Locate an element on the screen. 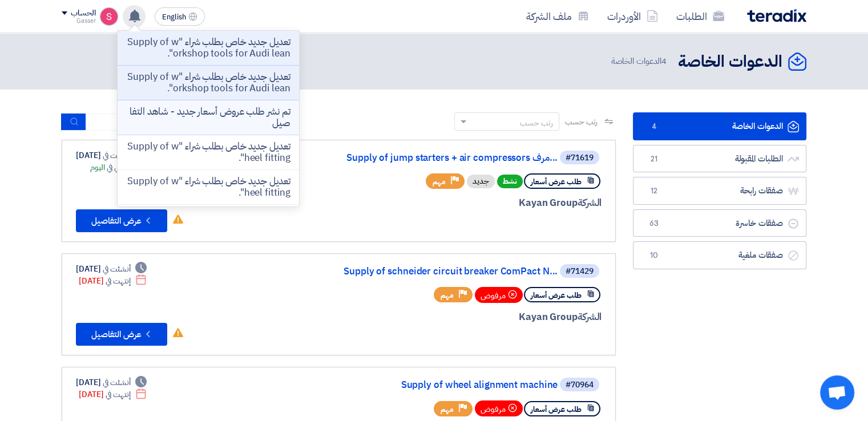 The height and width of the screenshot is (421, 868). img: Teradix logo is located at coordinates (776, 15).